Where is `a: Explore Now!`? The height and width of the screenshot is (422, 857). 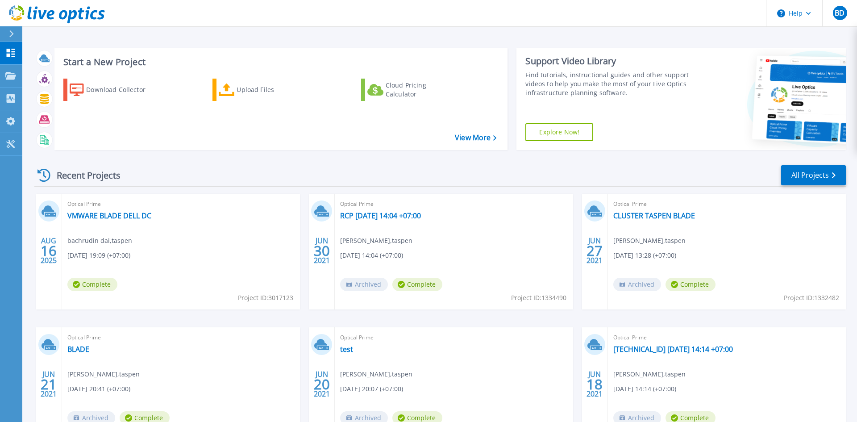
a: Explore Now! is located at coordinates (559, 132).